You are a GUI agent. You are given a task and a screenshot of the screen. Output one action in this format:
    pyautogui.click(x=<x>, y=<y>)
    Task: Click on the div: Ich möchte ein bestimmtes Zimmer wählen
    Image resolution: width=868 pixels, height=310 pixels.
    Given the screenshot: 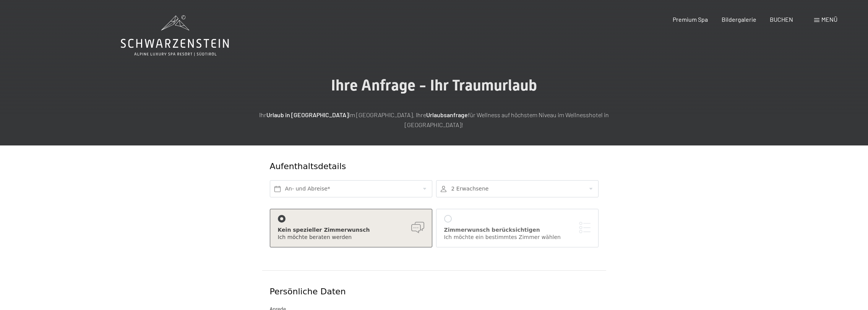 What is the action you would take?
    pyautogui.click(x=517, y=238)
    